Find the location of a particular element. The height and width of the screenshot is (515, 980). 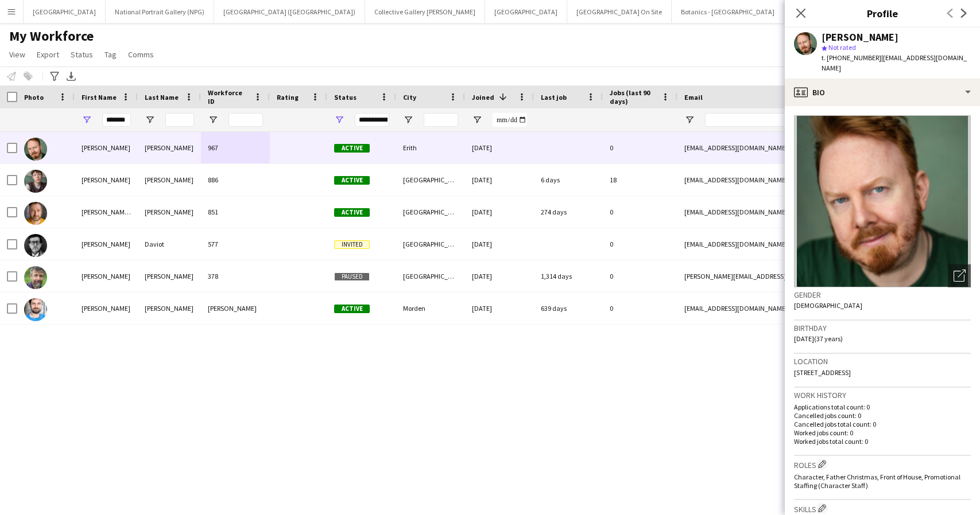

div: 18 is located at coordinates (640, 180).